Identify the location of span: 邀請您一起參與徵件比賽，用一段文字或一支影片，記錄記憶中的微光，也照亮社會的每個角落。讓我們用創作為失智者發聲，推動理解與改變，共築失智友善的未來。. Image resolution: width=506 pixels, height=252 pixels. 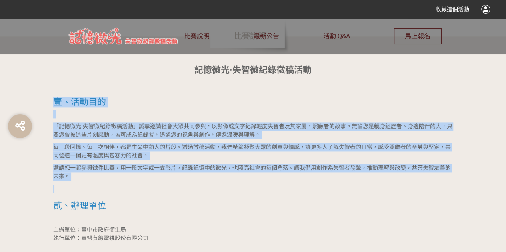
(252, 172).